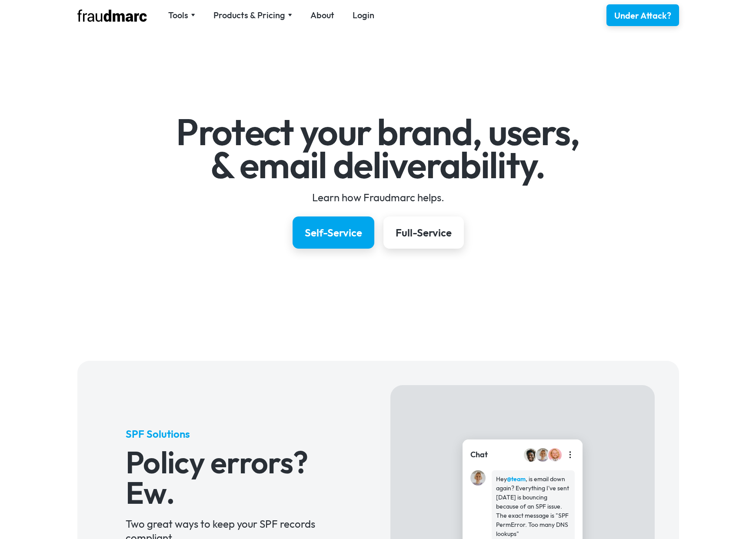 This screenshot has width=756, height=539. I want to click on div: Chat, so click(479, 455).